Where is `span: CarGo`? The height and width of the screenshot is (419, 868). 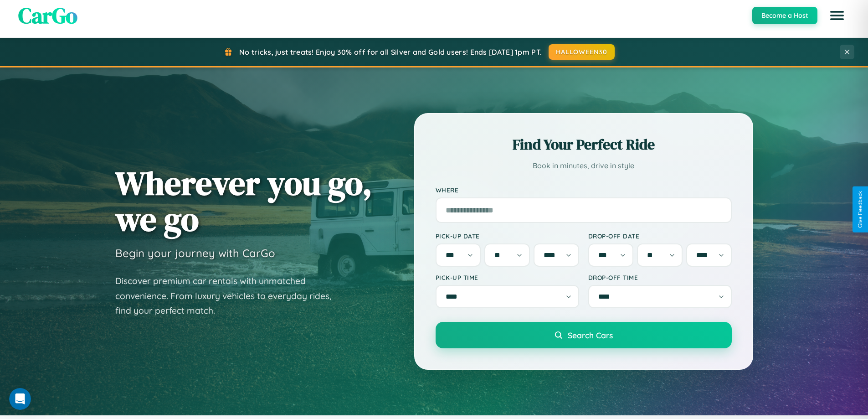
span: CarGo is located at coordinates (48, 15).